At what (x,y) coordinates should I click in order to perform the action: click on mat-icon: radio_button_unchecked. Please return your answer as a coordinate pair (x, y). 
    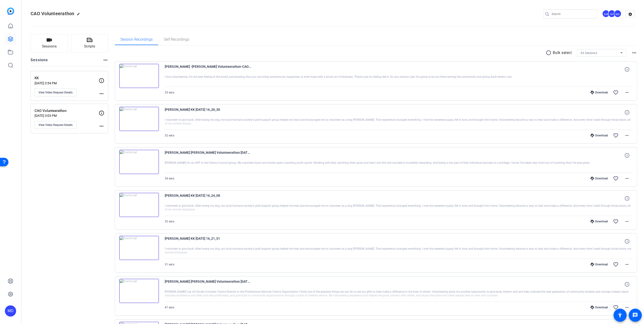
    Looking at the image, I should click on (549, 53).